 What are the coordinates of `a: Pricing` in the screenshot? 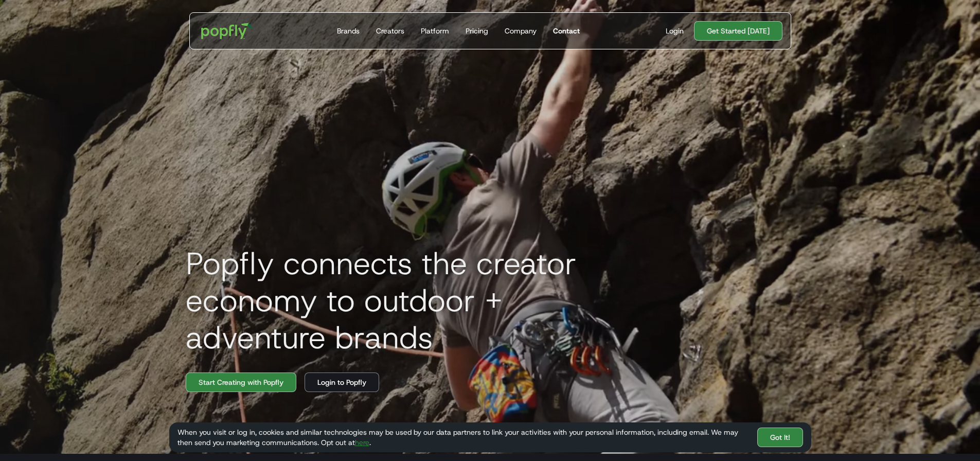 It's located at (477, 31).